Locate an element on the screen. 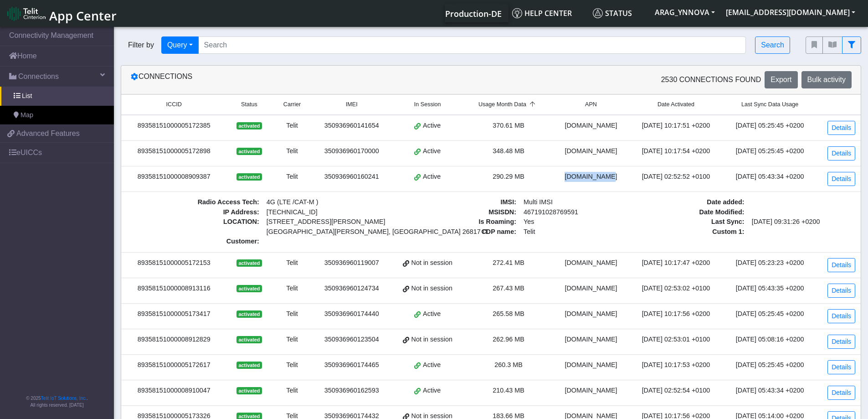 The width and height of the screenshot is (868, 419). span: Map is located at coordinates (27, 115).